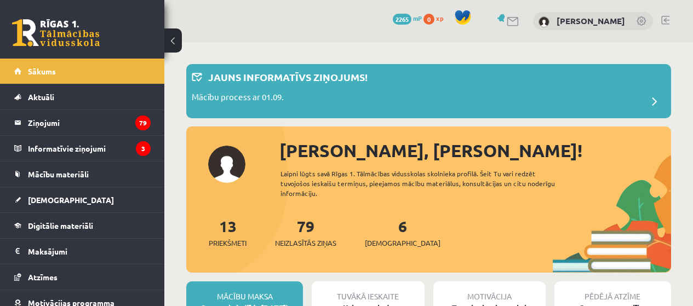 This screenshot has width=693, height=306. I want to click on span: 0, so click(429, 19).